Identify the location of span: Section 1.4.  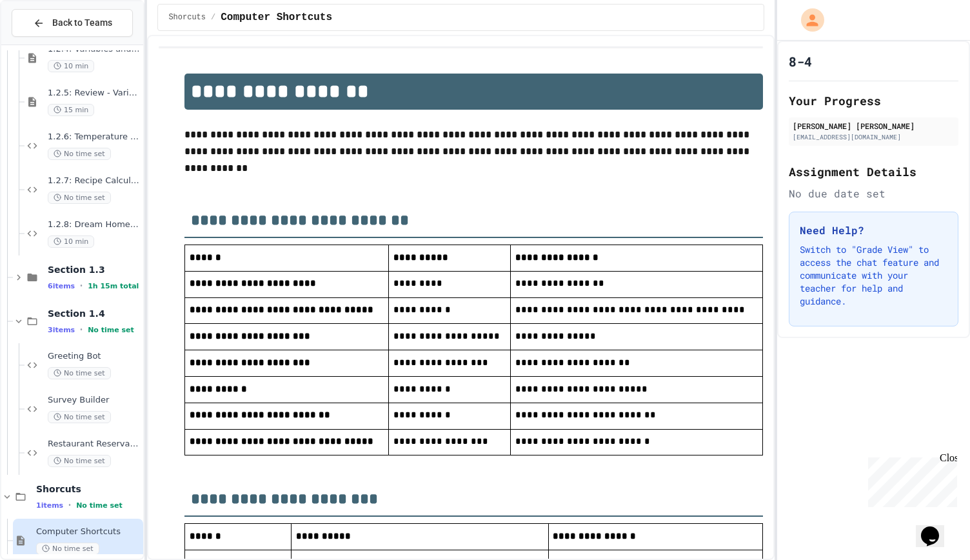
(94, 313).